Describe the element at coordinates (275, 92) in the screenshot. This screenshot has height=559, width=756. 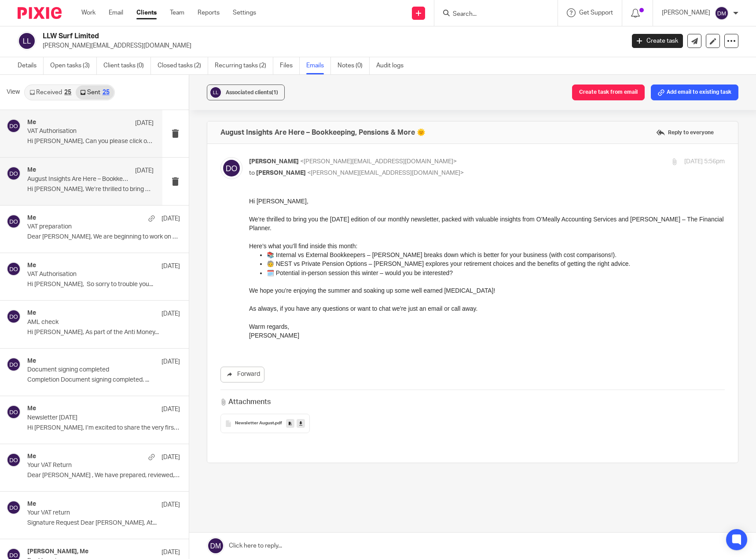
I see `span: (1)` at that location.